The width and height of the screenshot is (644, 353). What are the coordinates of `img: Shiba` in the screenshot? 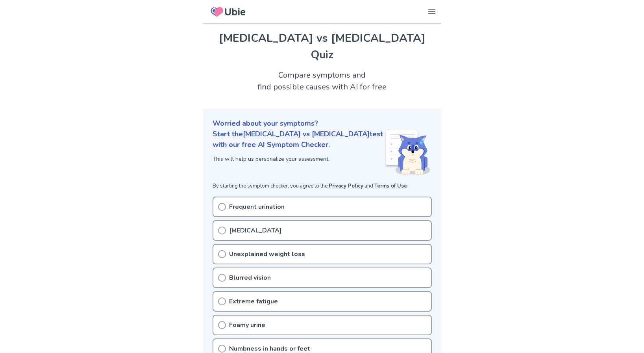 It's located at (407, 152).